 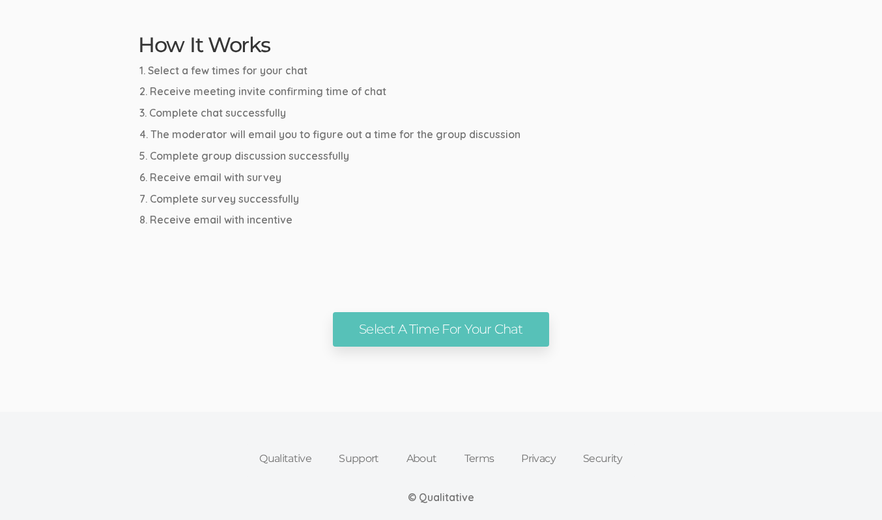 What do you see at coordinates (442, 156) in the screenshot?
I see `li: Complete group discussion successfully` at bounding box center [442, 156].